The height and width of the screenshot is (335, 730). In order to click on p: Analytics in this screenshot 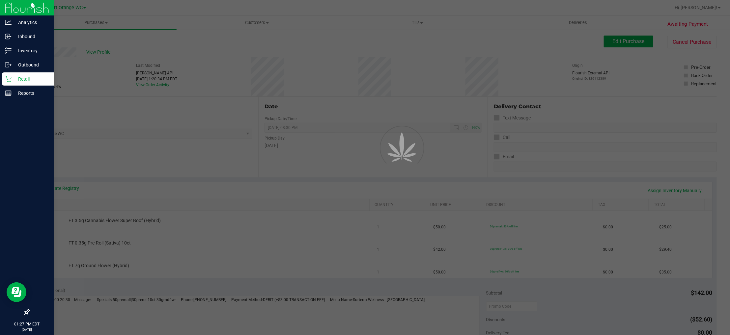, I will do `click(31, 22)`.